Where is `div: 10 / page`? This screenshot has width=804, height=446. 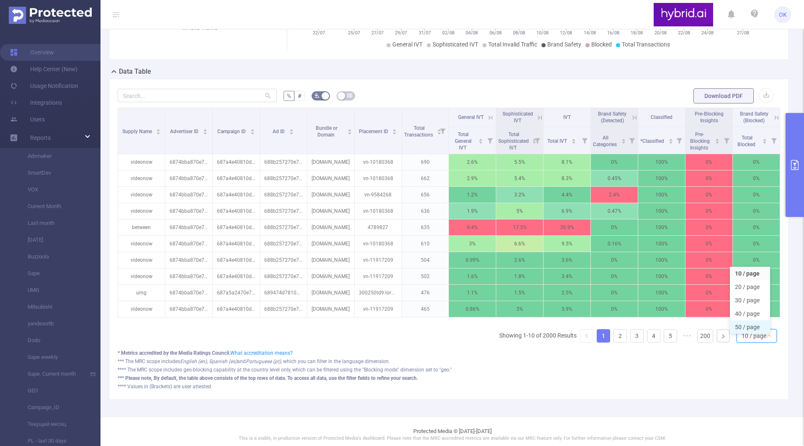
div: 10 / page is located at coordinates (754, 336).